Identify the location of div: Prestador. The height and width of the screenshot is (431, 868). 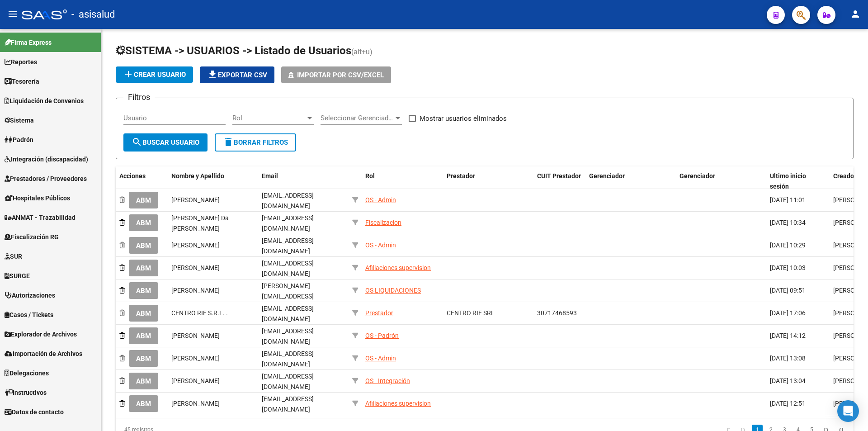
(379, 312).